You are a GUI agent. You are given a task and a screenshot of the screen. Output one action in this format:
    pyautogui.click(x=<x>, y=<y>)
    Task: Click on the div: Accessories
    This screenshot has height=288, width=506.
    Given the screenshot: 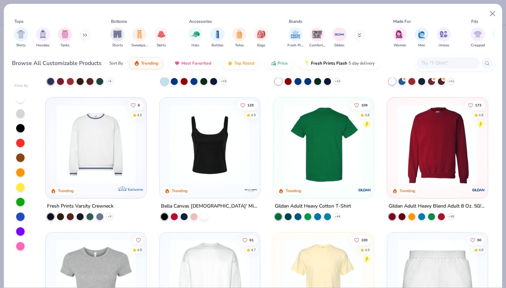 What is the action you would take?
    pyautogui.click(x=200, y=21)
    